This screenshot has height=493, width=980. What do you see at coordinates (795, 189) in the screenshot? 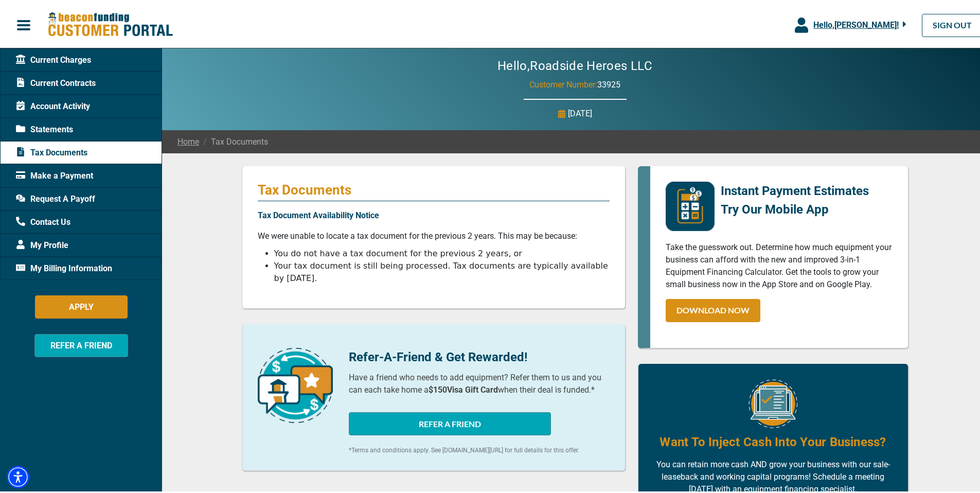
I see `p: Instant Payment Estimates` at bounding box center [795, 189].